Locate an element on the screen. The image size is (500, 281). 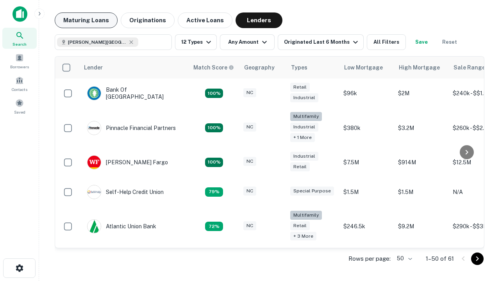
button: Originations is located at coordinates (148, 20).